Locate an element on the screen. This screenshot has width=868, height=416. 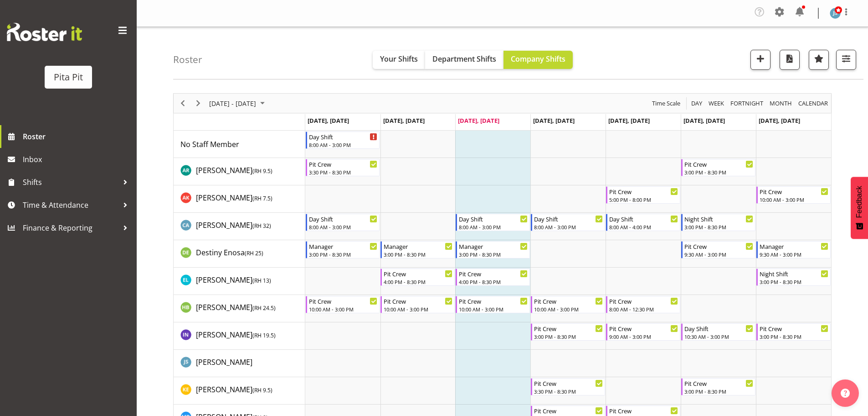
div: Manager is located at coordinates (794, 246).